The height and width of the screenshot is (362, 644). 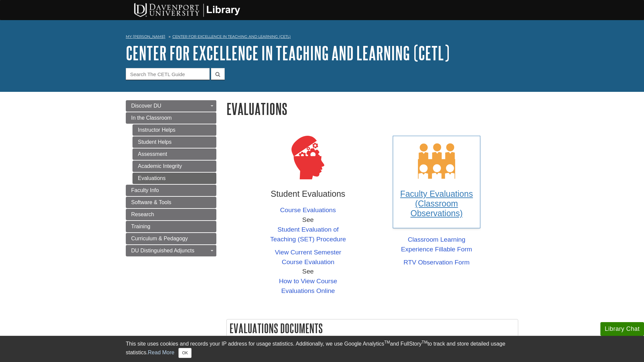 What do you see at coordinates (436, 245) in the screenshot?
I see `a: Classroom Learning Experience Fillable Form` at bounding box center [436, 245].